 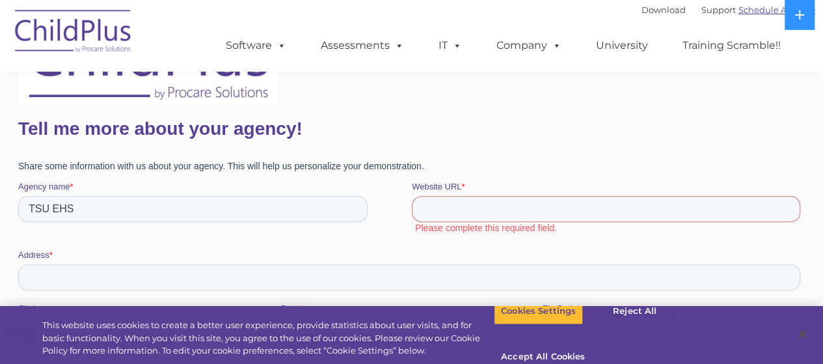 I want to click on a: Assessments, so click(x=362, y=46).